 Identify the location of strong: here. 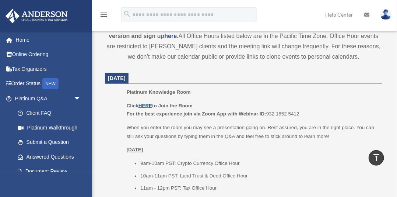
(171, 36).